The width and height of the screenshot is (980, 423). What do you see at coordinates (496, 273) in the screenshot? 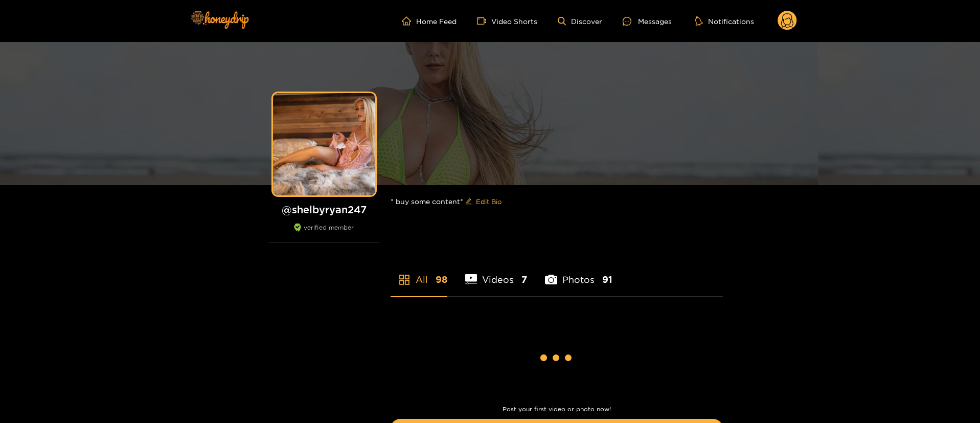
I see `li: Videos` at bounding box center [496, 273].